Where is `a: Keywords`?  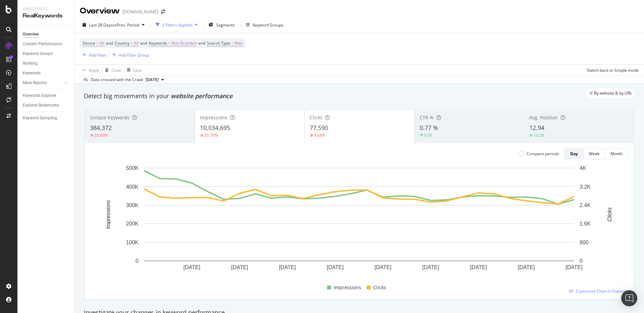
a: Keywords is located at coordinates (46, 73).